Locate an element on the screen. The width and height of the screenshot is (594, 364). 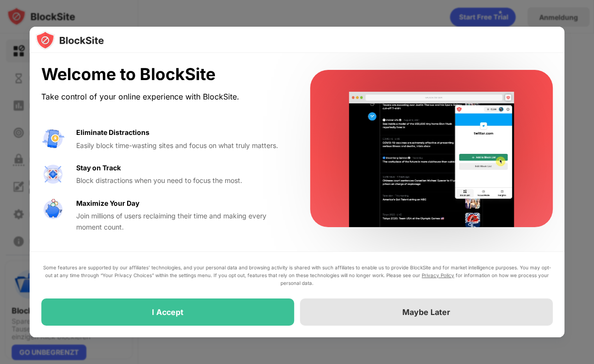
img: logo-blocksite.svg is located at coordinates (69, 40).